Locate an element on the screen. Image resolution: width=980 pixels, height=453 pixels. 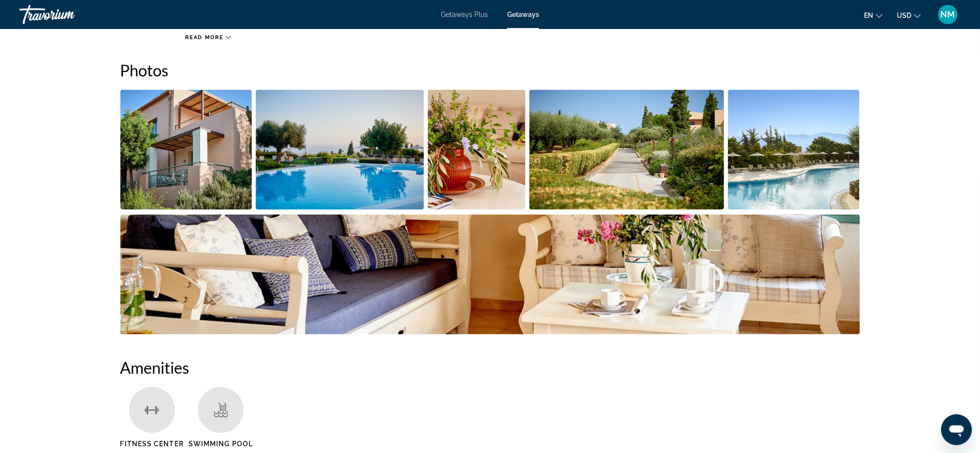
span: NM is located at coordinates (948, 15).